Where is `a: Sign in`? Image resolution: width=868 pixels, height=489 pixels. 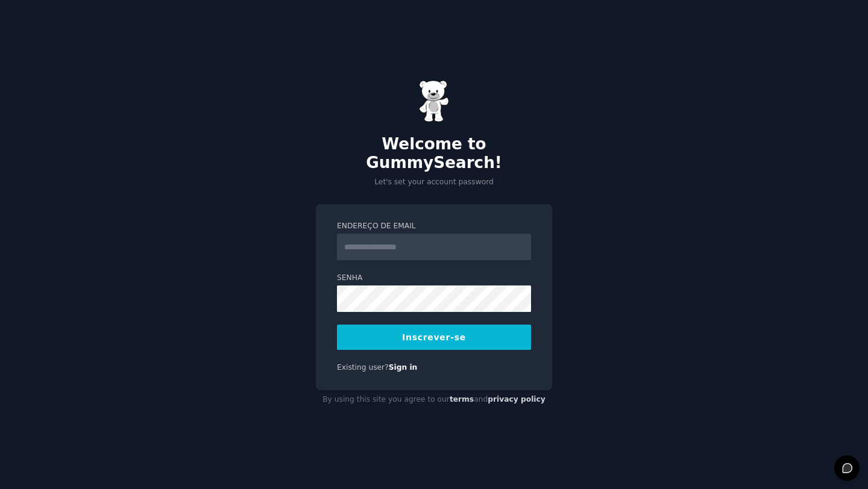
a: Sign in is located at coordinates (403, 367).